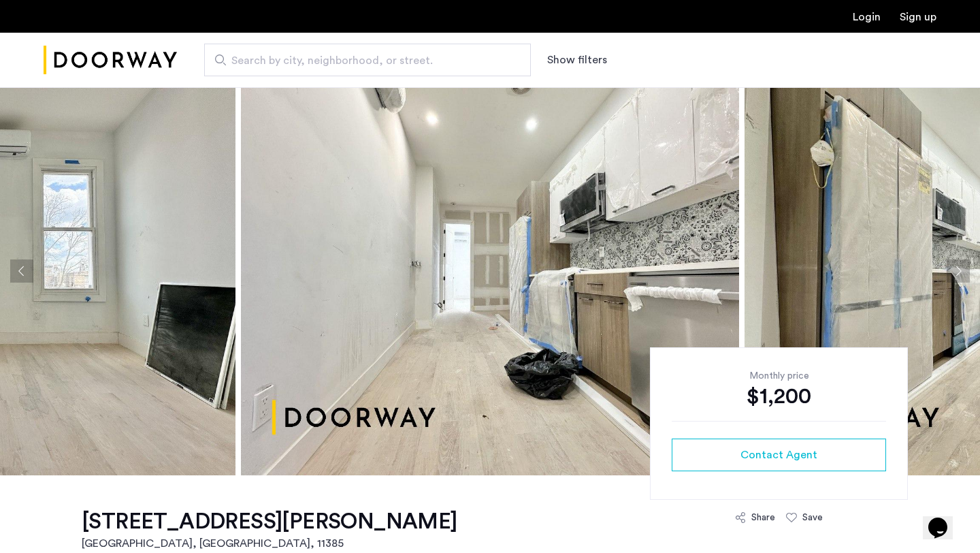 Image resolution: width=980 pixels, height=553 pixels. Describe the element at coordinates (959, 271) in the screenshot. I see `button: Next apartment` at that location.